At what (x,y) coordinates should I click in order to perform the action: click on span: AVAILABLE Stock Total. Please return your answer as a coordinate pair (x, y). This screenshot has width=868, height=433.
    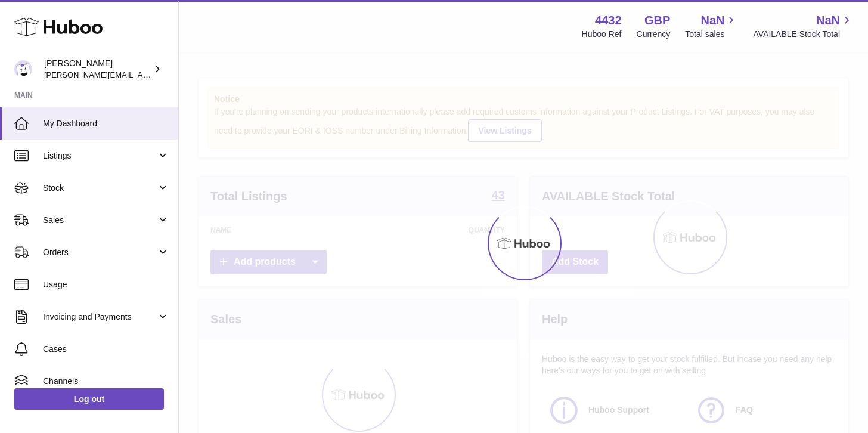
    Looking at the image, I should click on (803, 34).